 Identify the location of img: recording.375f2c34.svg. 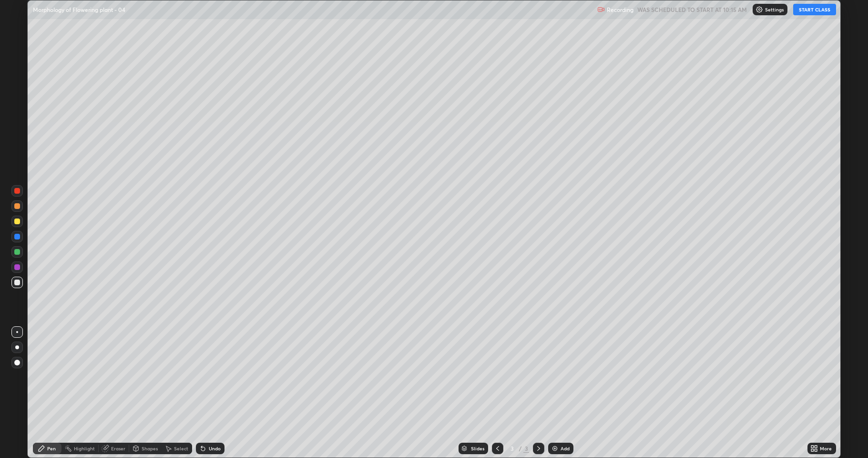
(602, 9).